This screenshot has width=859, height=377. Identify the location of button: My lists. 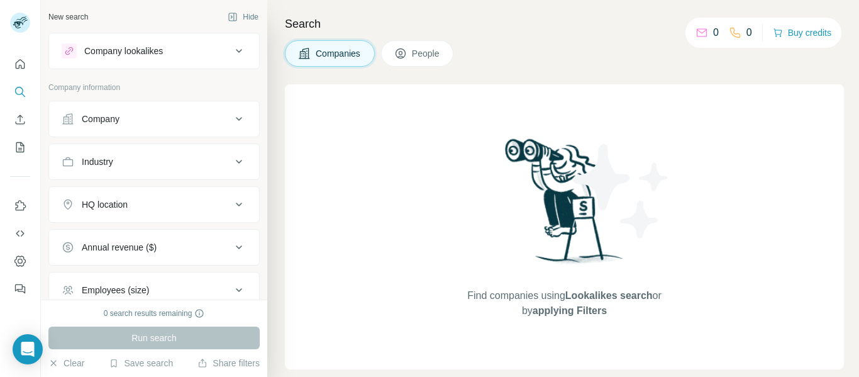
(20, 147).